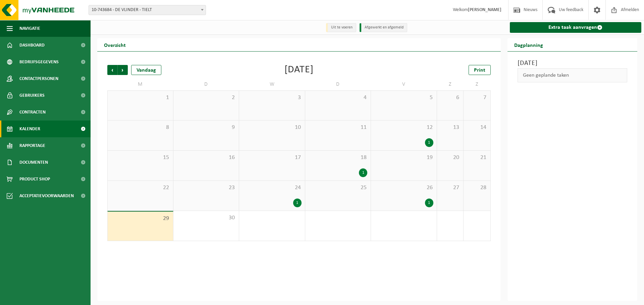  Describe the element at coordinates (206, 158) in the screenshot. I see `span: 16` at that location.